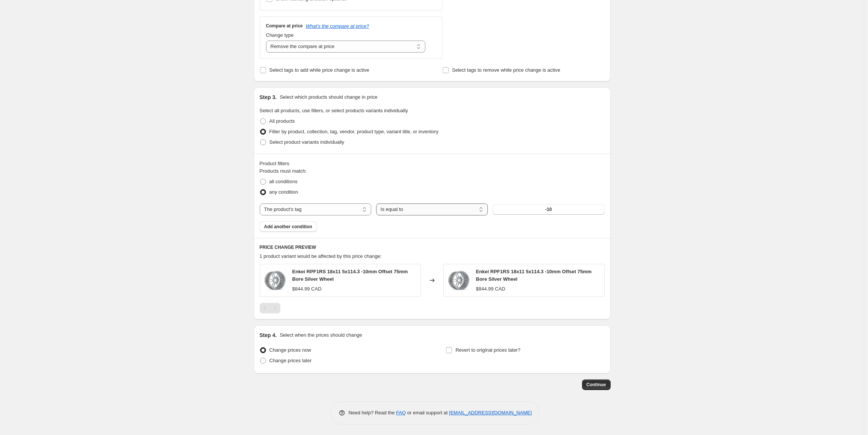 The width and height of the screenshot is (868, 435). Describe the element at coordinates (506, 70) in the screenshot. I see `span: Select tags to remove while price change is active` at that location.